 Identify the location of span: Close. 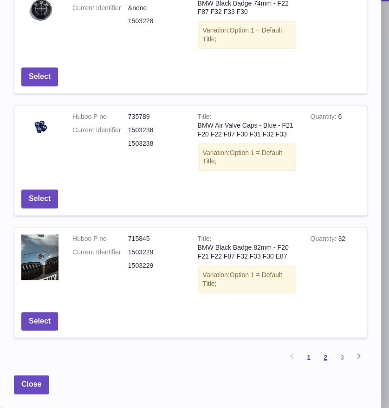
(32, 384).